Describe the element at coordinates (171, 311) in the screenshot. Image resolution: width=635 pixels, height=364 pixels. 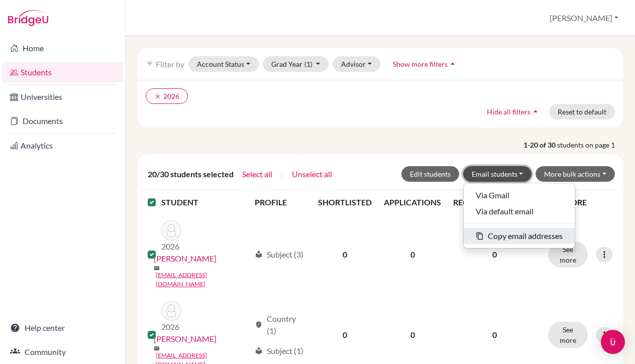
I see `img: Chan, Allison` at that location.